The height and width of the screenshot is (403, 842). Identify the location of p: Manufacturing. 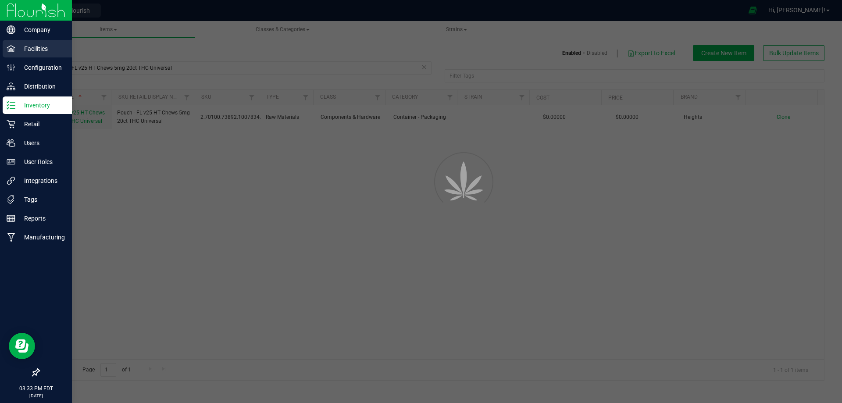
(42, 237).